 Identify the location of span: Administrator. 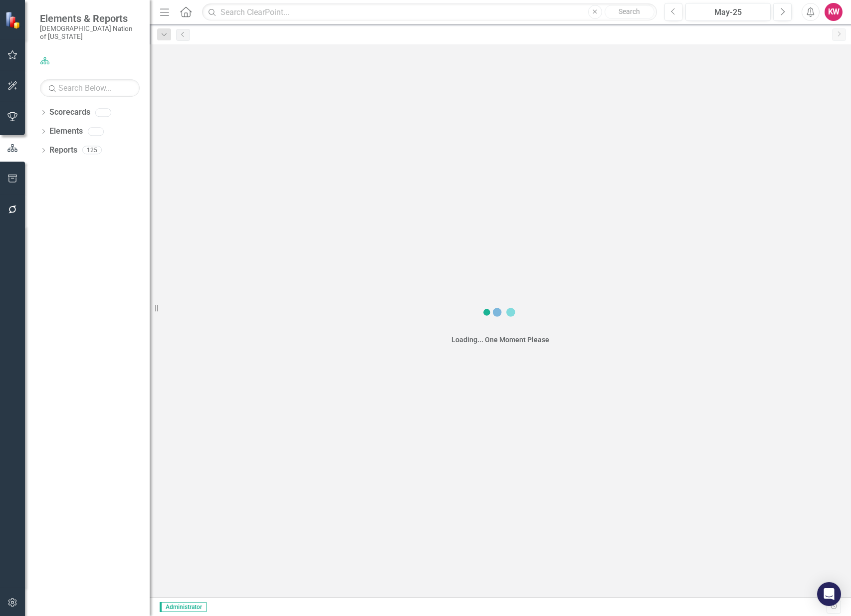
(183, 607).